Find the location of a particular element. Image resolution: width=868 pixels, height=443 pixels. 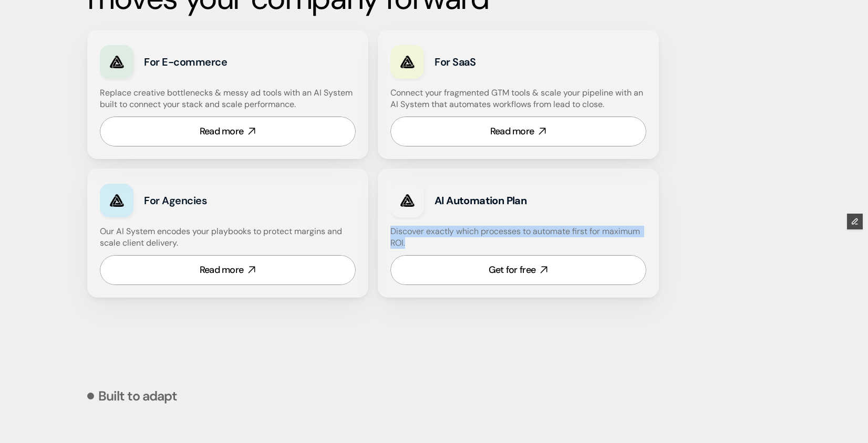

h4: Our AI System encodes your playbooks to protect margins and scale client delivery. is located at coordinates (227, 237).